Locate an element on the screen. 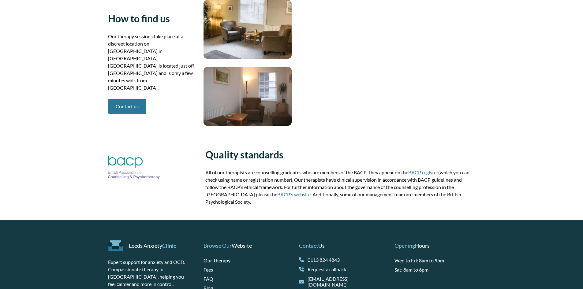 The height and width of the screenshot is (289, 583). li: Wed to Fri: 8am to 9pm is located at coordinates (435, 261).